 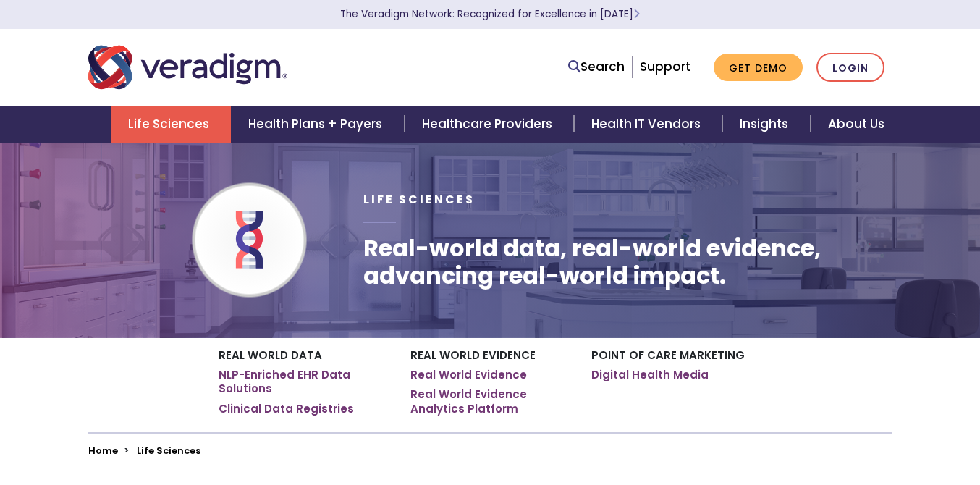 I want to click on a: NLP-Enriched EHR Data Solutions, so click(x=303, y=381).